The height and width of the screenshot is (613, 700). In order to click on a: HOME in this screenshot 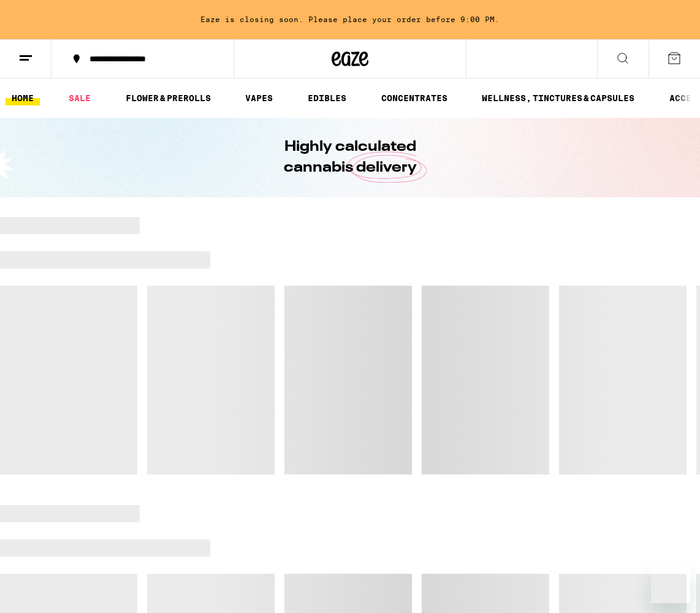, I will do `click(22, 98)`.